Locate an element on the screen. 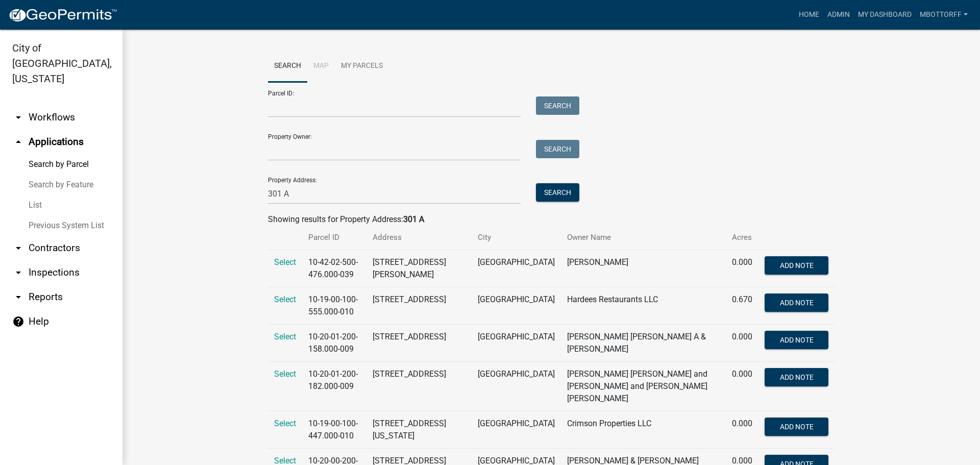 This screenshot has height=465, width=980. td: 10-19-00-100-447.000-010 is located at coordinates (334, 430).